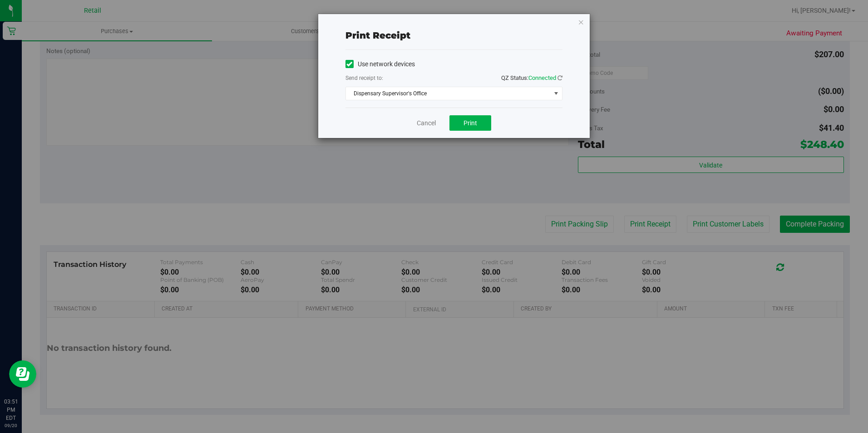 The width and height of the screenshot is (868, 433). I want to click on span: Print, so click(470, 123).